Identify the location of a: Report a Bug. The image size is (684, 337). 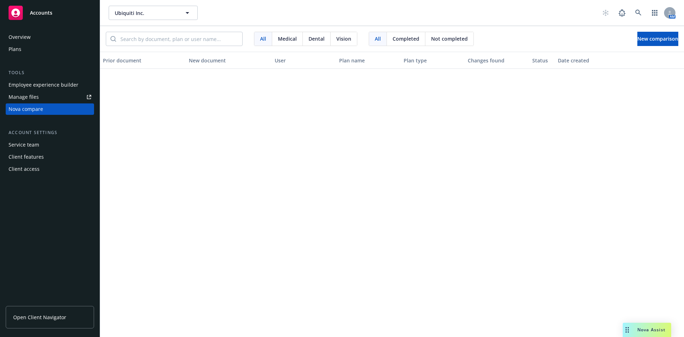
(622, 13).